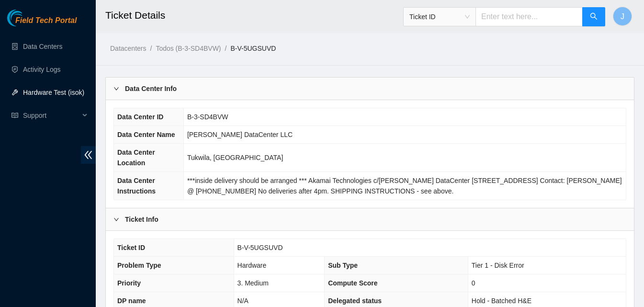 This screenshot has height=307, width=644. What do you see at coordinates (501, 301) in the screenshot?
I see `span: Hold - Batched H&E` at bounding box center [501, 301].